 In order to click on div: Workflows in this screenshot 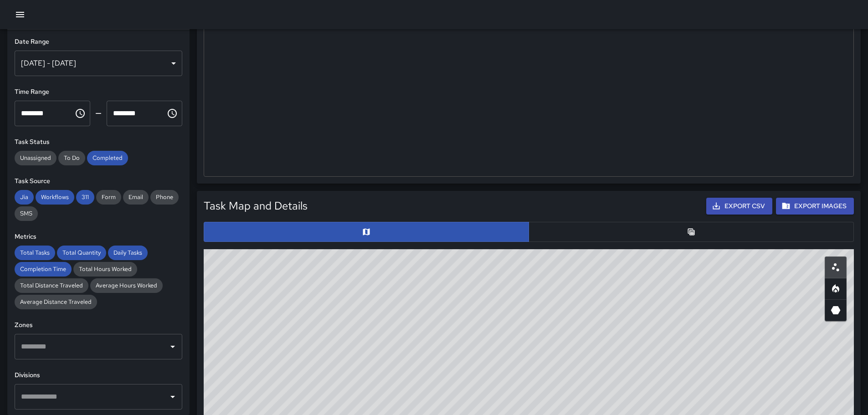, I will do `click(55, 197)`.